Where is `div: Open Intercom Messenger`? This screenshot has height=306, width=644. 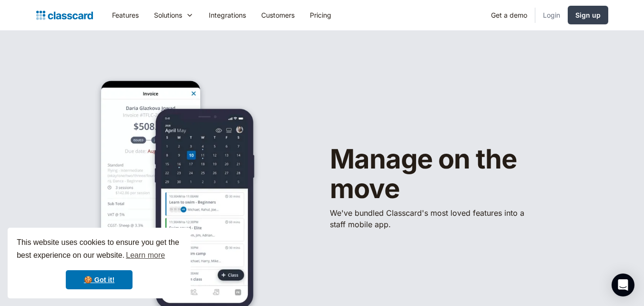 div: Open Intercom Messenger is located at coordinates (624, 285).